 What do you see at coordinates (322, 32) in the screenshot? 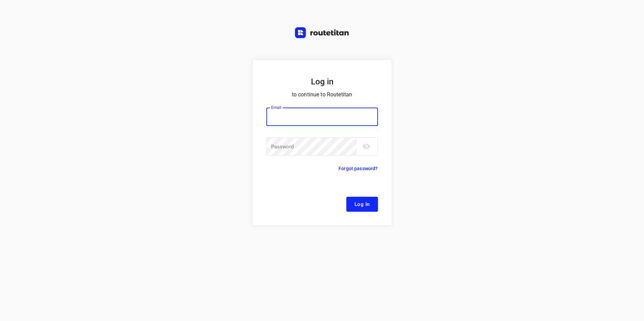
I see `img: Routetitan` at bounding box center [322, 32].